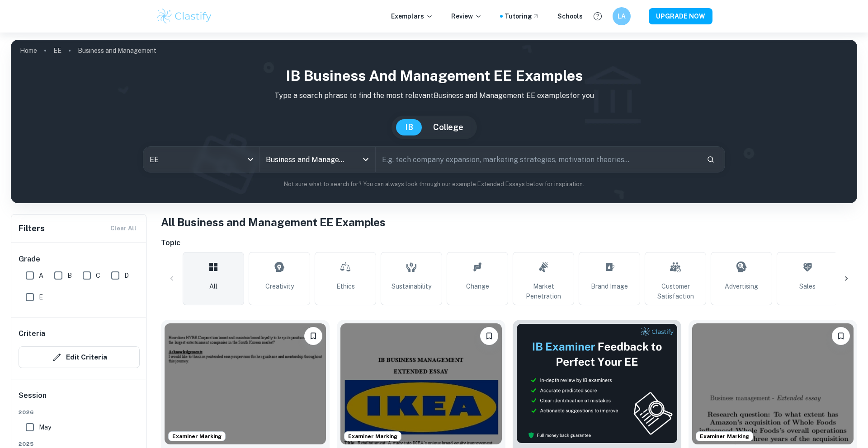 This screenshot has width=868, height=448. I want to click on p: Business and Management, so click(117, 51).